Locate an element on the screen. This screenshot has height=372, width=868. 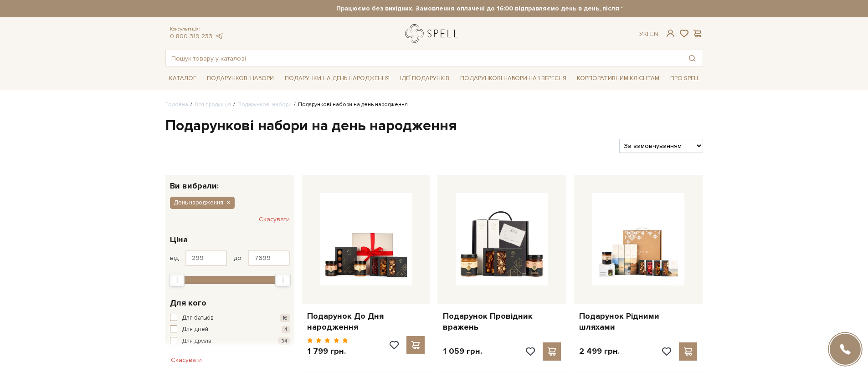
div: Ук is located at coordinates (649, 34).